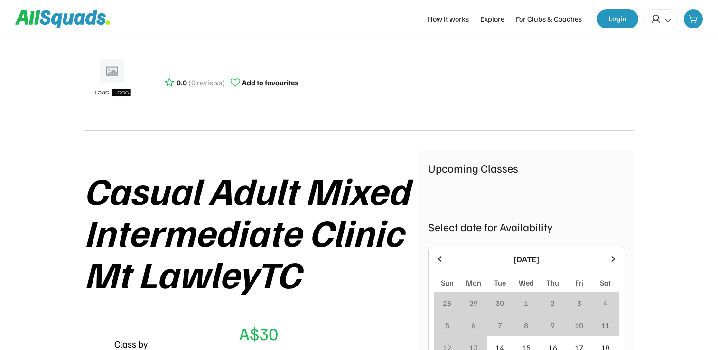 Image resolution: width=718 pixels, height=350 pixels. Describe the element at coordinates (549, 19) in the screenshot. I see `div: For Clubs & Coaches` at that location.